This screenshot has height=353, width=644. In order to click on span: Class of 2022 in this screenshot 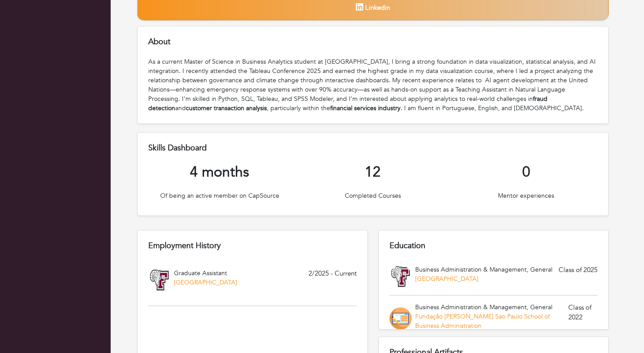, I will do `click(583, 319)`.